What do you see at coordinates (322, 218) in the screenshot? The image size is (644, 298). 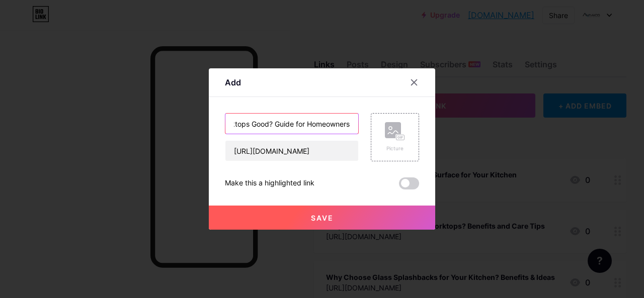 I see `button: Save` at bounding box center [322, 218].